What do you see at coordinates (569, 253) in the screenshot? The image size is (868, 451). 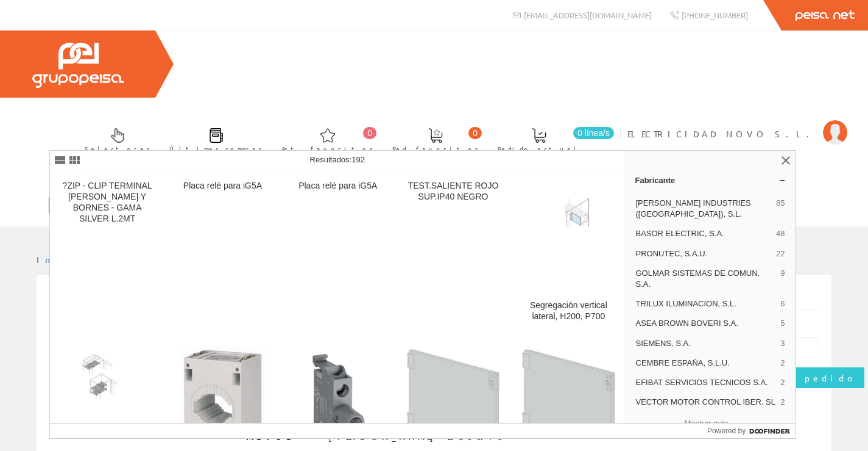 I see `a: Segregación vertical lateral, H200, P700 Segregación vertical lateral, H200, P700` at bounding box center [569, 253].